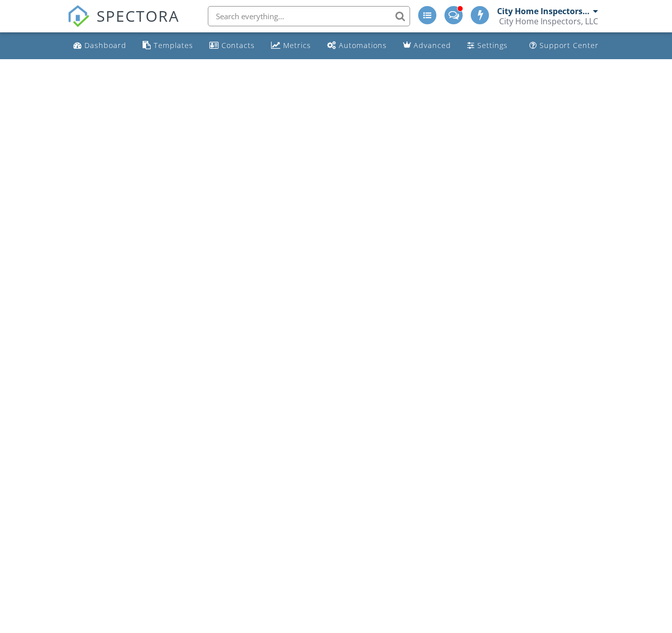  I want to click on img: The Best Home Inspection Software - Spectora, so click(79, 16).